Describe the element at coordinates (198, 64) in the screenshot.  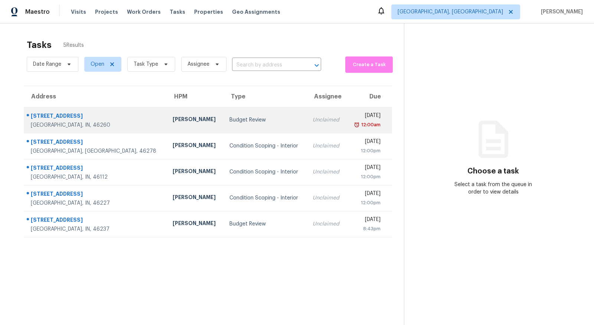
I see `span: Assignee` at that location.